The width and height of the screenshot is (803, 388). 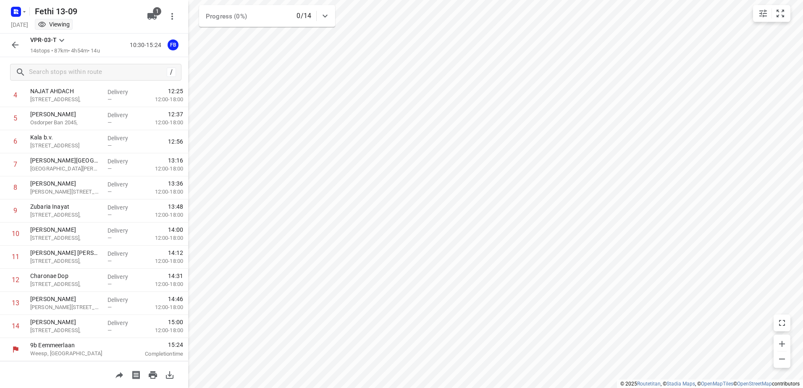 What do you see at coordinates (43, 40) in the screenshot?
I see `p: VPR-03-T` at bounding box center [43, 40].